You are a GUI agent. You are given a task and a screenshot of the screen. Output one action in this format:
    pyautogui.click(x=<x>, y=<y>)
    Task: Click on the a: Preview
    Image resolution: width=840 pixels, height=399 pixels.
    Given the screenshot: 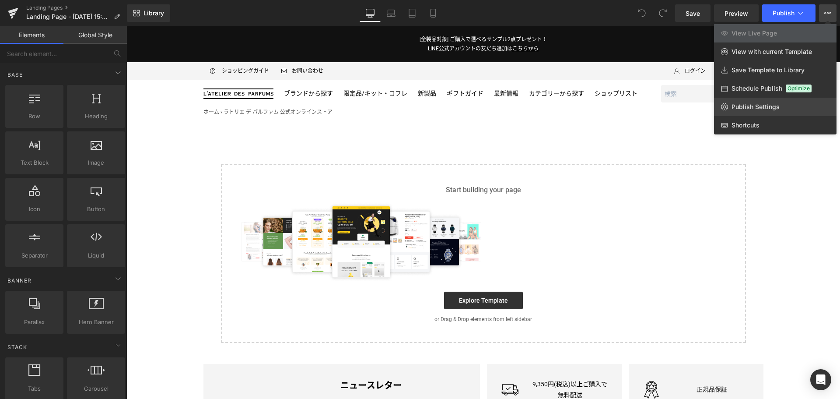 What is the action you would take?
    pyautogui.click(x=736, y=13)
    